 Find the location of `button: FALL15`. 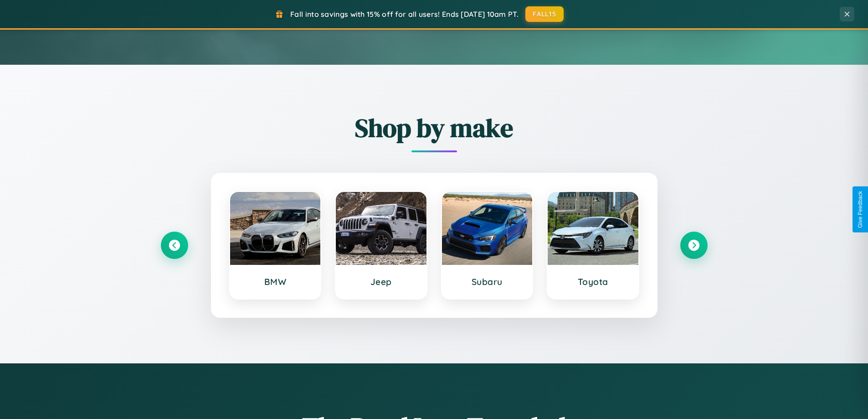

button: FALL15 is located at coordinates (545, 14).